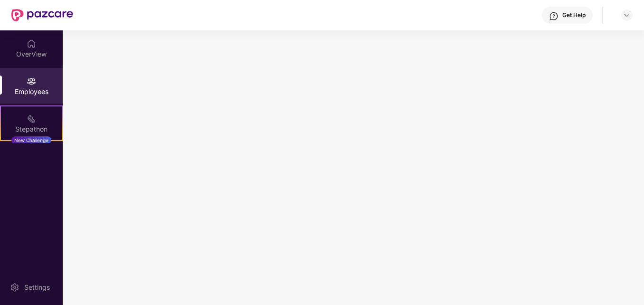 The image size is (644, 305). Describe the element at coordinates (37, 288) in the screenshot. I see `div: Settings` at that location.